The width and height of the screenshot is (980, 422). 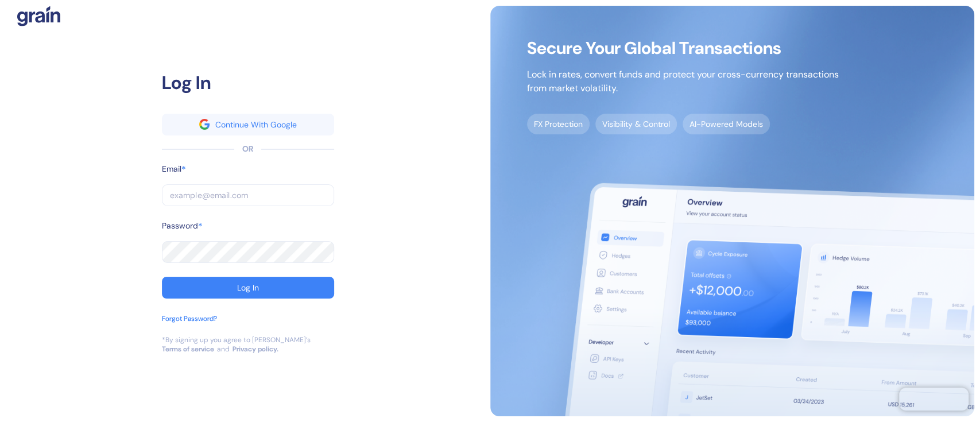 What do you see at coordinates (180, 226) in the screenshot?
I see `label: Password` at bounding box center [180, 226].